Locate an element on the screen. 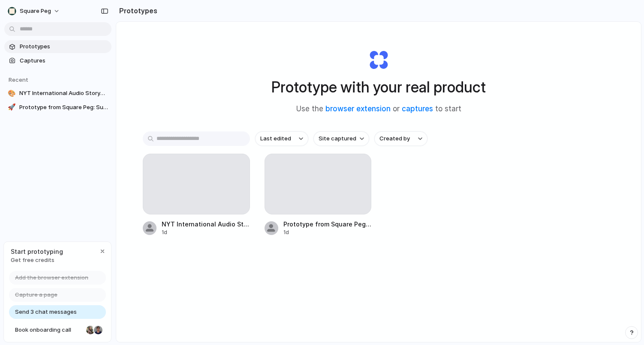 This screenshot has width=644, height=345. div: Christian Iacullo is located at coordinates (98, 330).